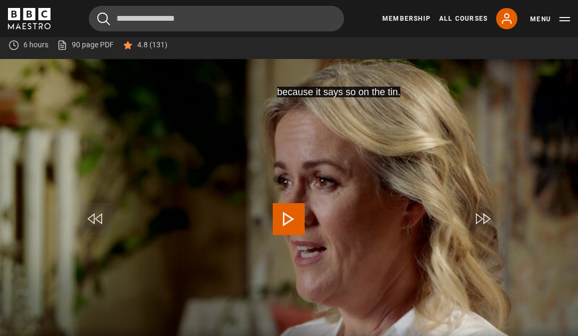  What do you see at coordinates (36, 45) in the screenshot?
I see `p: 6 hours` at bounding box center [36, 45].